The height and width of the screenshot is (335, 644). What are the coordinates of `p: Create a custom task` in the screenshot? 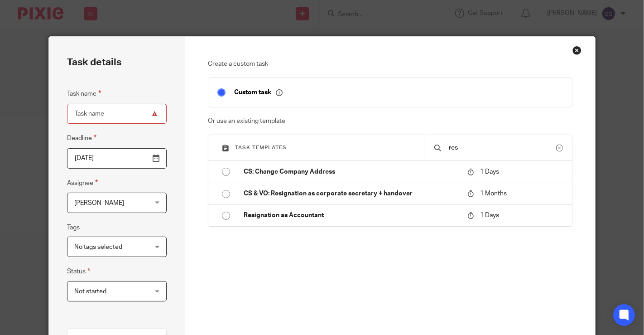 It's located at (390, 64).